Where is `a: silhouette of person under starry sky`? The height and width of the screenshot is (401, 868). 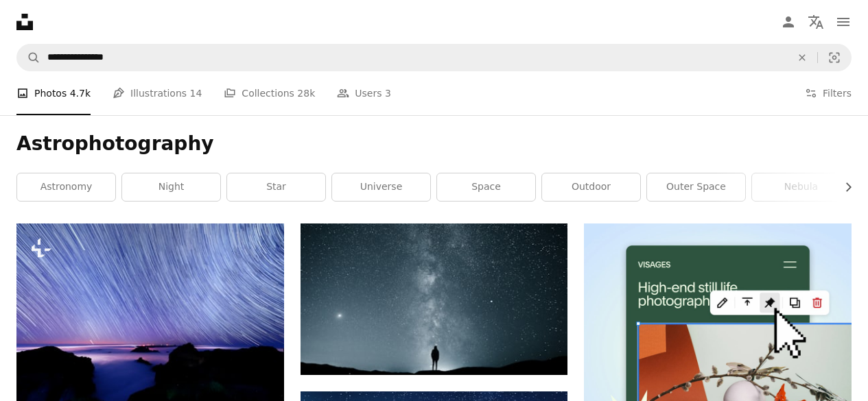 a: silhouette of person under starry sky is located at coordinates (434, 299).